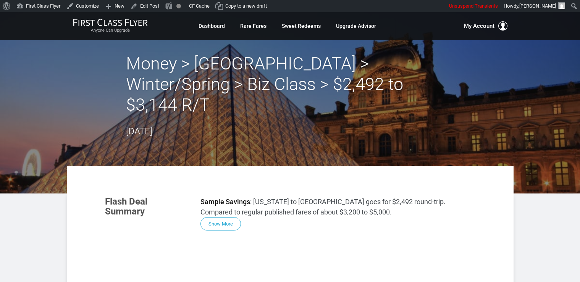 The height and width of the screenshot is (282, 580). Describe the element at coordinates (211, 26) in the screenshot. I see `a: Dashboard` at that location.